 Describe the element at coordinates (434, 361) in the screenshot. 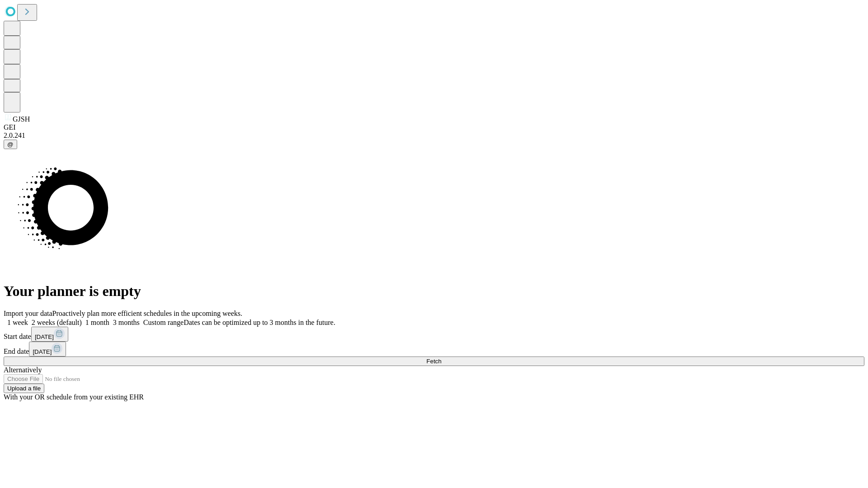

I see `button: Fetch` at that location.